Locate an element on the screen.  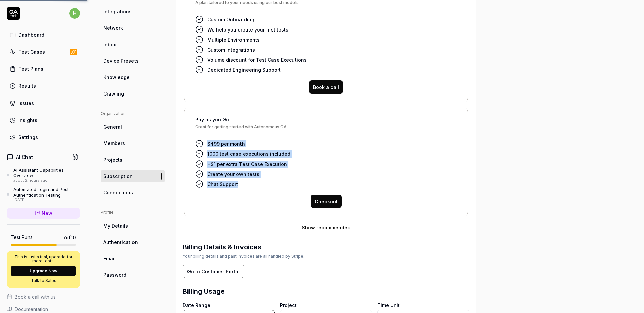
a: Test Cases is located at coordinates (43, 52).